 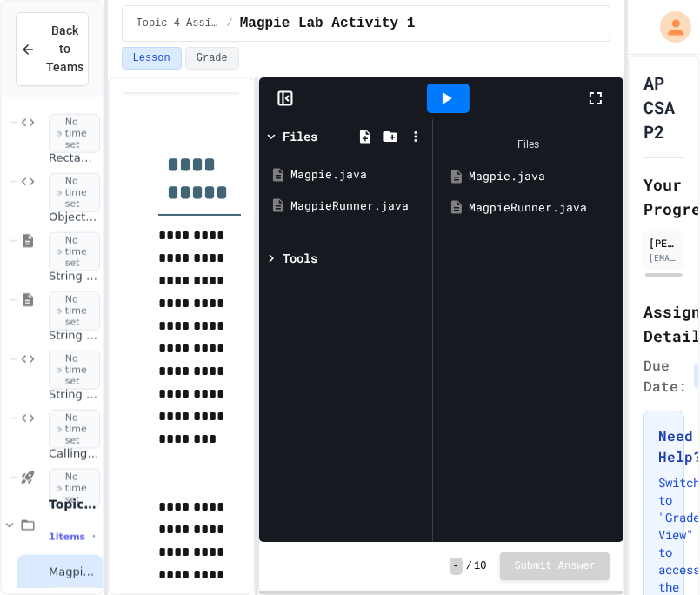 What do you see at coordinates (663, 107) in the screenshot?
I see `h1: AP CSA P2` at bounding box center [663, 107].